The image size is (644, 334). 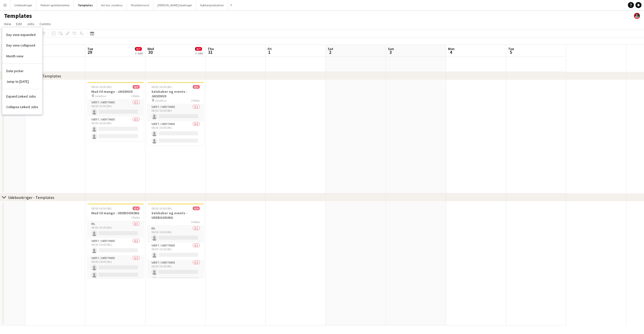 I want to click on button: Køkkenproduktion, so click(x=212, y=5).